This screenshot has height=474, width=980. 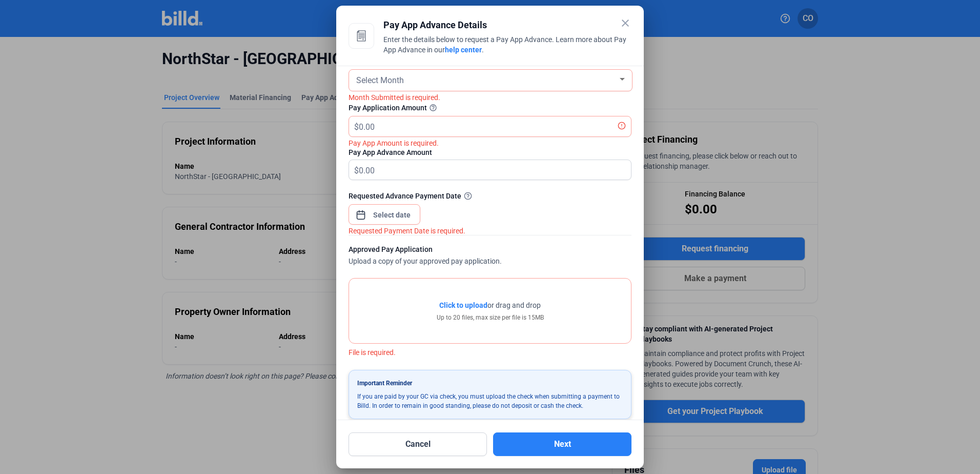 I want to click on span: Select Month, so click(x=380, y=80).